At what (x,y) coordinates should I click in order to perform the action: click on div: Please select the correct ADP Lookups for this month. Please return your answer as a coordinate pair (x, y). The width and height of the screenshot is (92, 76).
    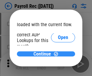
    Looking at the image, I should click on (34, 38).